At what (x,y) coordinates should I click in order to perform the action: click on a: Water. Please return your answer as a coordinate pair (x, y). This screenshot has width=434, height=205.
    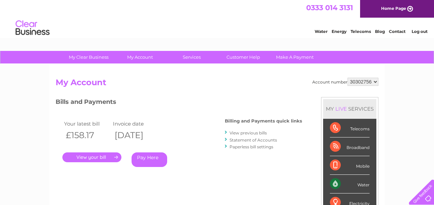
    Looking at the image, I should click on (321, 31).